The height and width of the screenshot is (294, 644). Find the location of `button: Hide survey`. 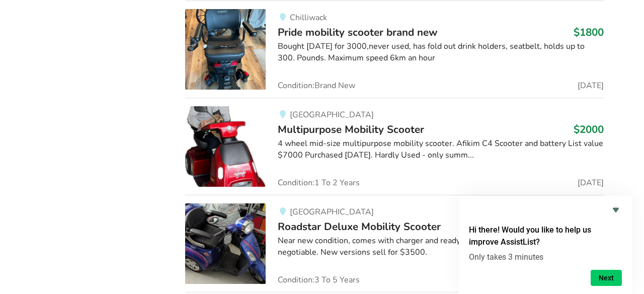

button: Hide survey is located at coordinates (615, 209).